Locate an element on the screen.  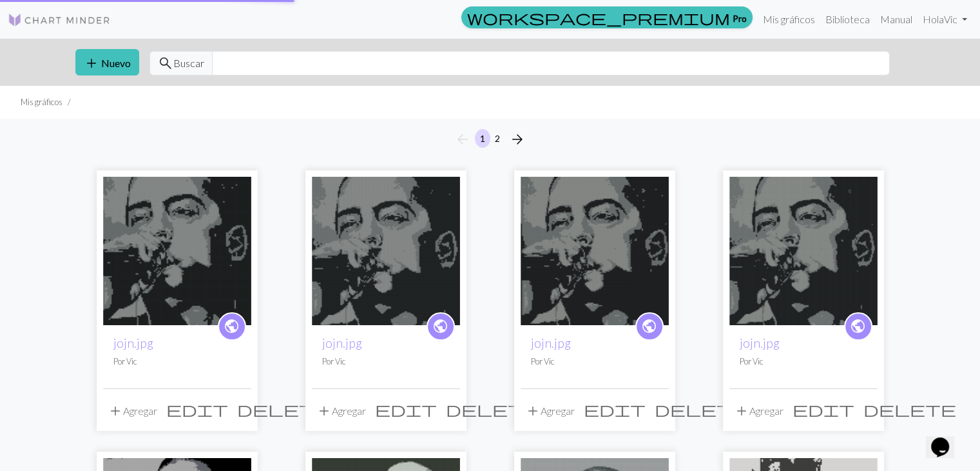
a: Pro is located at coordinates (607, 18).